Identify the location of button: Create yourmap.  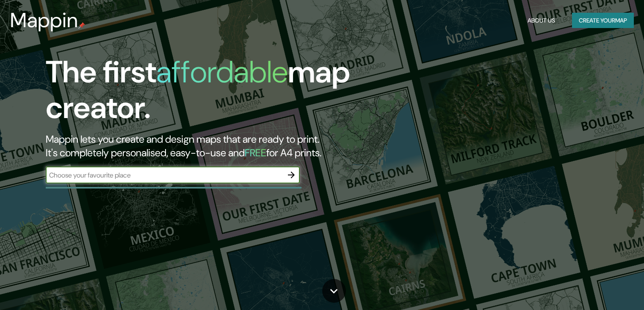
(603, 20).